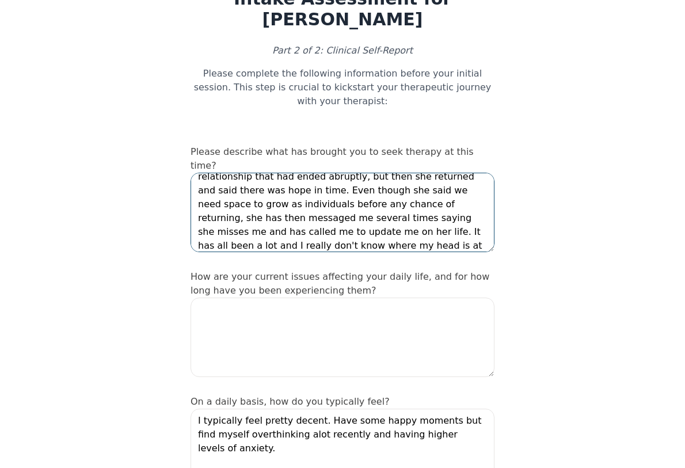  Describe the element at coordinates (332, 158) in the screenshot. I see `label: Please describe what has brought you to seek therapy at this time?` at that location.